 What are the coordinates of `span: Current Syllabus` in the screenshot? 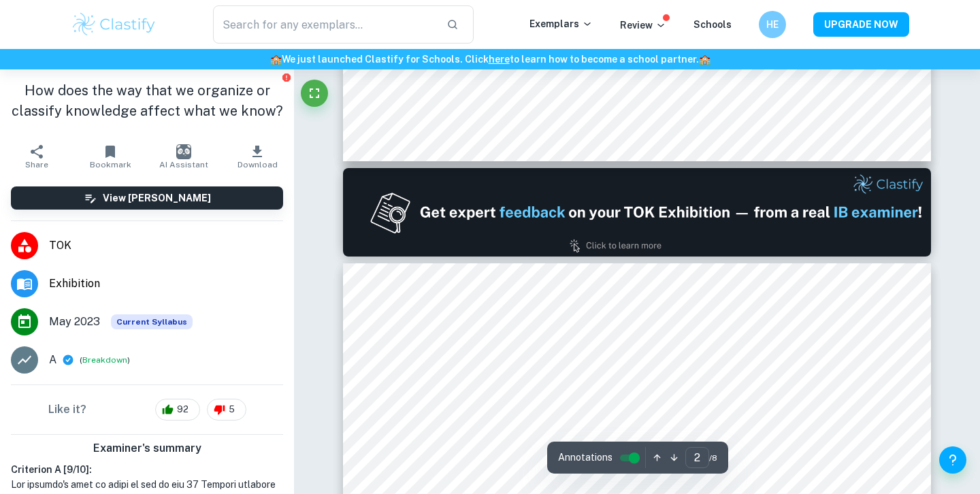 It's located at (151, 322).